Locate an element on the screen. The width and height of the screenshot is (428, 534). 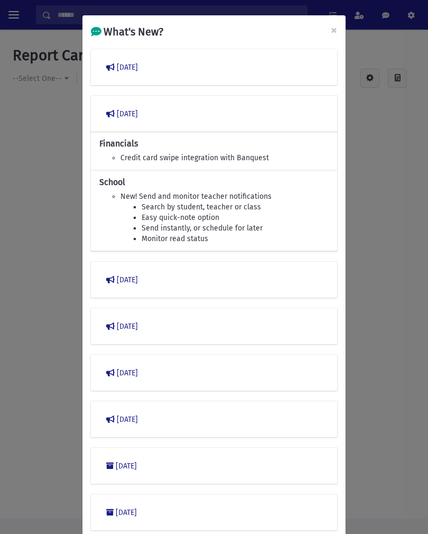
li: Monitor read status is located at coordinates (235, 239).